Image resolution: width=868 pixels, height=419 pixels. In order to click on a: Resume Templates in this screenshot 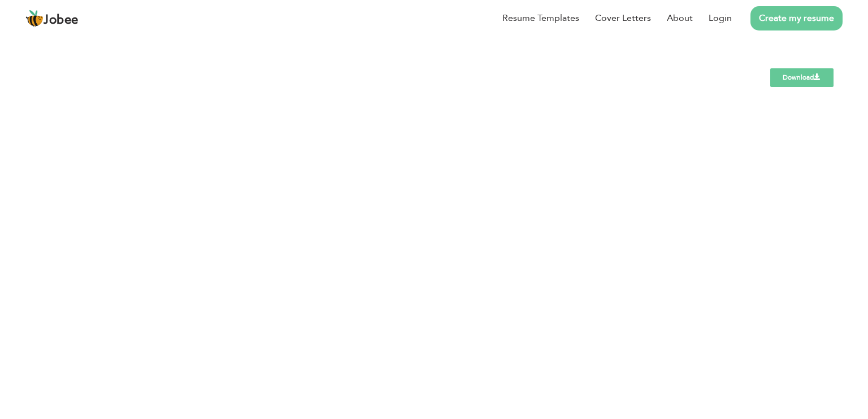, I will do `click(541, 18)`.